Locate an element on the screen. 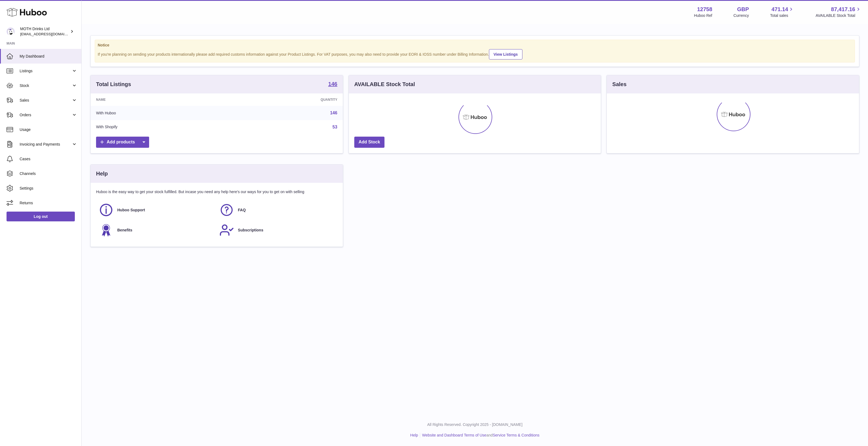 This screenshot has height=446, width=868. span: Sales is located at coordinates (46, 100).